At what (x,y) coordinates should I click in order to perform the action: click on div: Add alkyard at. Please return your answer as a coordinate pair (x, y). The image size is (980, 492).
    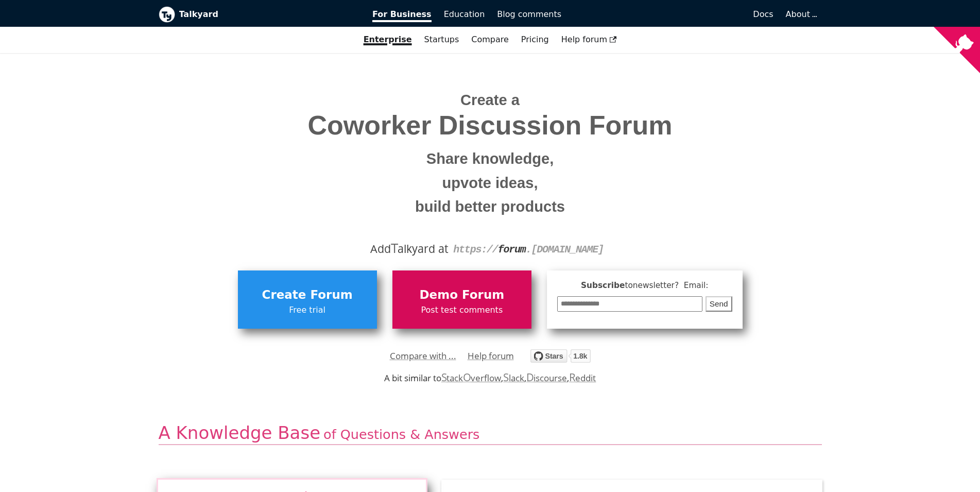
    Looking at the image, I should click on (490, 249).